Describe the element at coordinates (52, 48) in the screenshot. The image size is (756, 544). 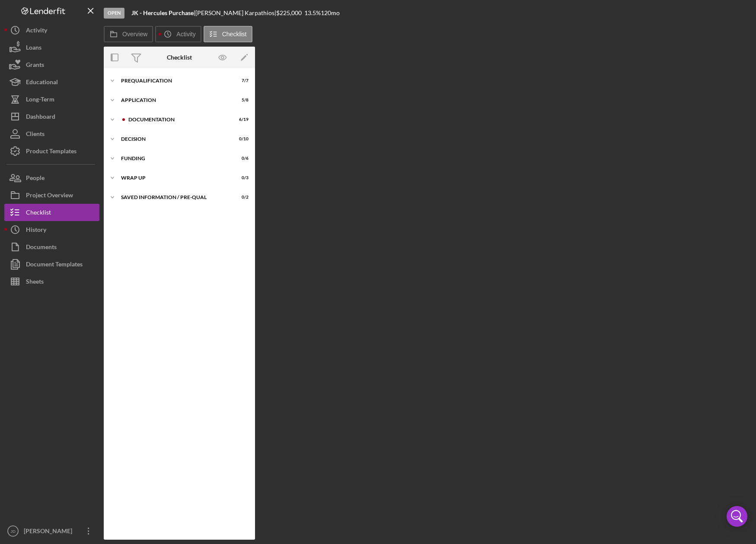
I see `button: Loans` at that location.